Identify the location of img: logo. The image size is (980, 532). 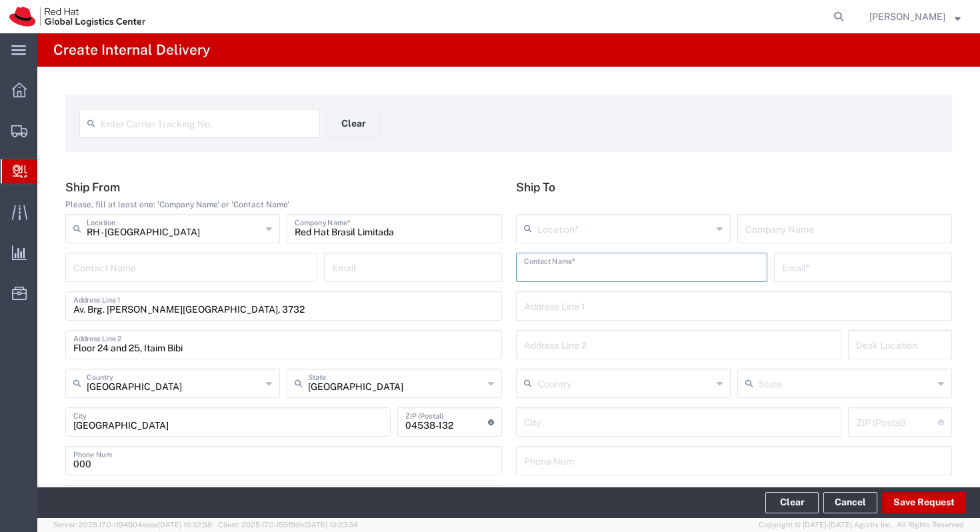
(77, 17).